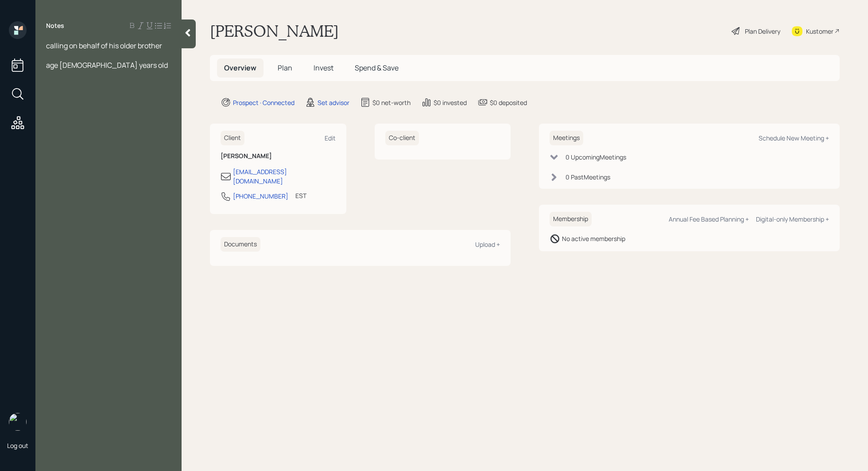 The width and height of the screenshot is (868, 471). What do you see at coordinates (595, 157) in the screenshot?
I see `div: 0 Upcoming Meeting s` at bounding box center [595, 157].